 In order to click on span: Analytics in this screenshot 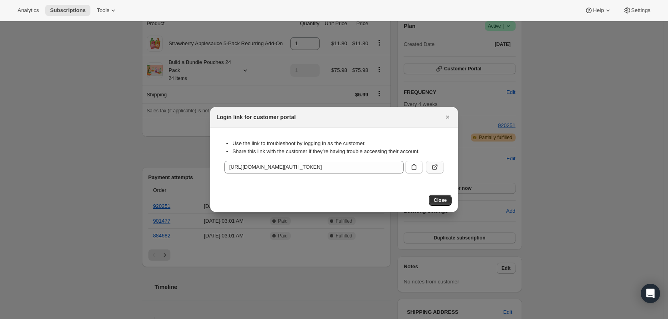, I will do `click(28, 10)`.